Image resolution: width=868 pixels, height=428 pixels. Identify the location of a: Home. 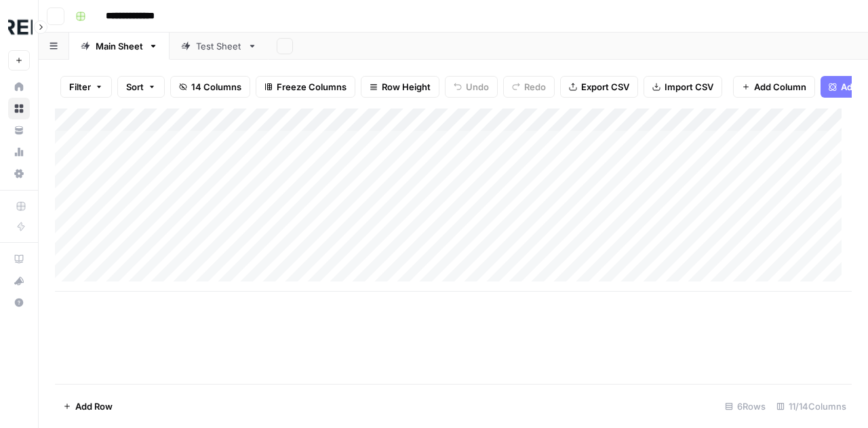
(19, 87).